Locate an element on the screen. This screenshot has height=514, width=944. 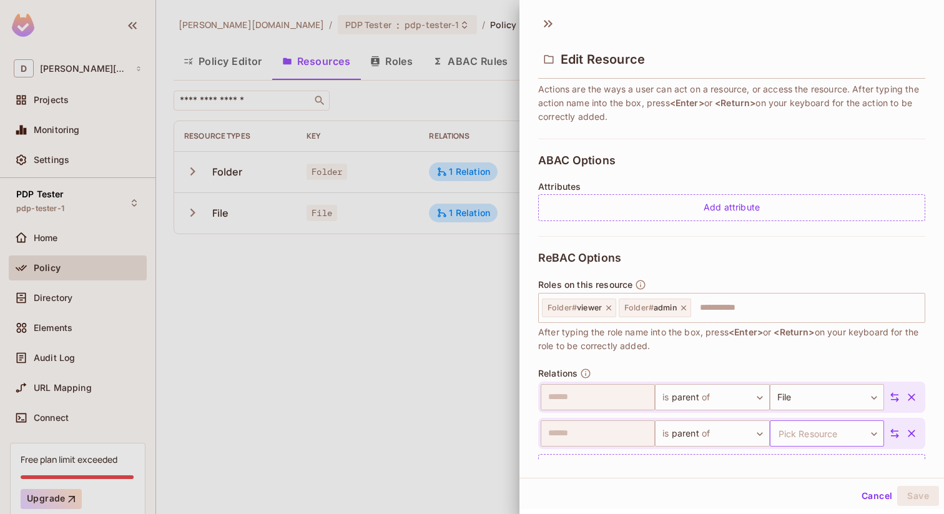
span: Relations is located at coordinates (558, 373).